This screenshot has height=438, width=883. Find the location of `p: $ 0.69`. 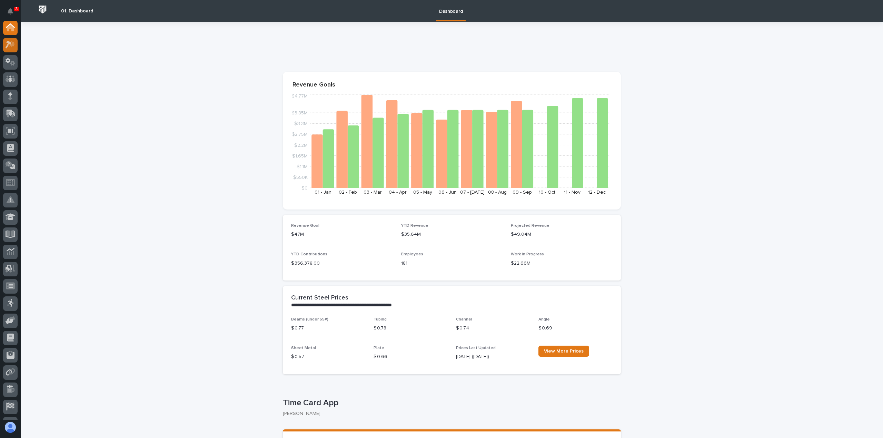

p: $ 0.69 is located at coordinates (575, 328).